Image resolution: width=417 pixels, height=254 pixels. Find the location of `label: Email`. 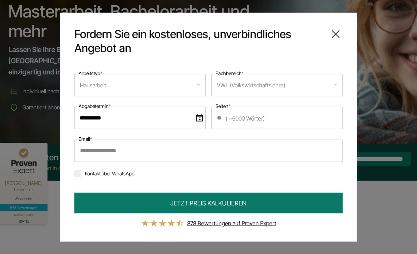

label: Email is located at coordinates (85, 138).